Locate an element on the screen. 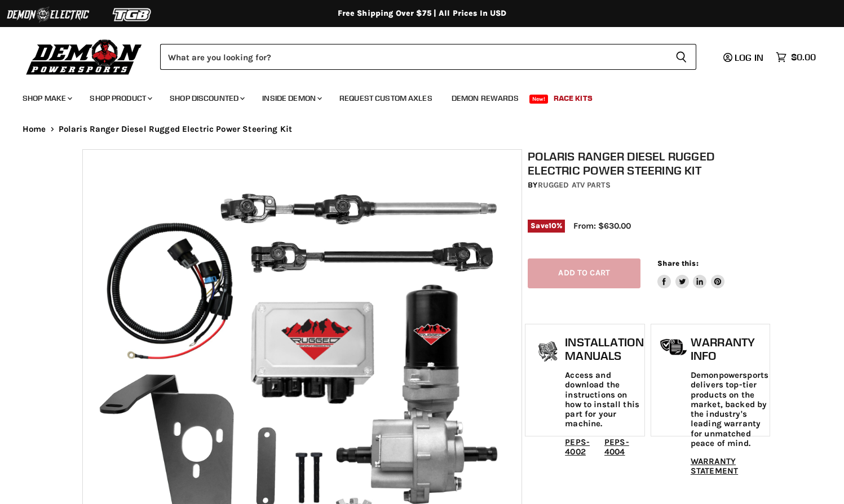 This screenshot has width=844, height=504. a: Request Custom Axles is located at coordinates (386, 98).